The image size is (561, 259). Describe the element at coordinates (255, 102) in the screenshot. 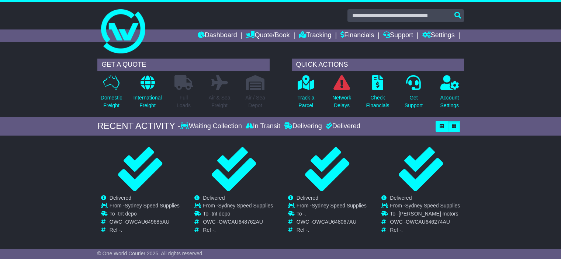

I see `p: Air / Sea Depot` at that location.